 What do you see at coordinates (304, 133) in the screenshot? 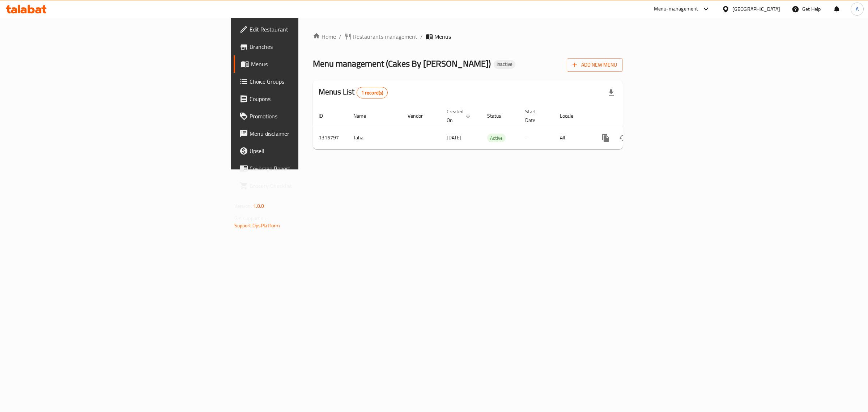
I see `a: Menu disclaimer` at bounding box center [304, 133].